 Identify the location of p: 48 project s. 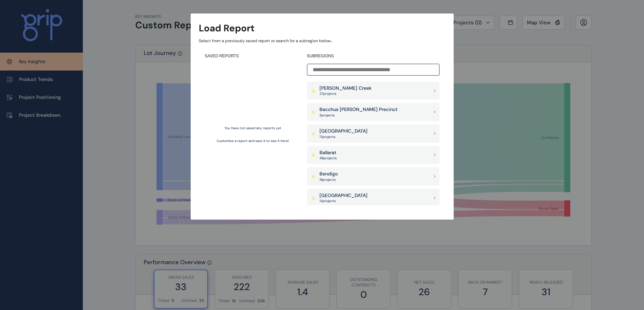
(328, 158).